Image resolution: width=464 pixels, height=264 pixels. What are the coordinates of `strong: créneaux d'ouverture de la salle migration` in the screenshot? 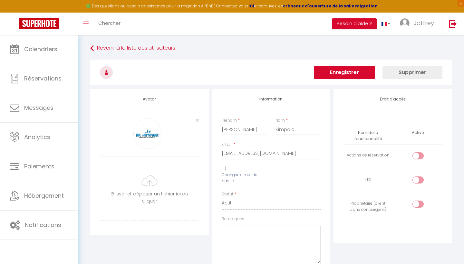 It's located at (330, 6).